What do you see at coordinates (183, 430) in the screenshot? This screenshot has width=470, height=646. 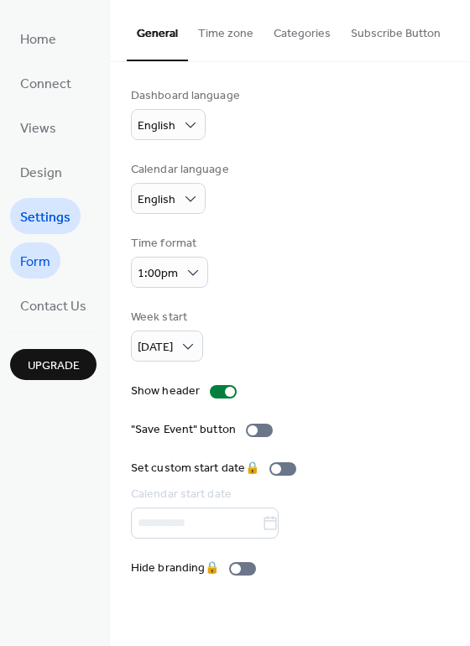 I see `div: "Save Event" button` at bounding box center [183, 430].